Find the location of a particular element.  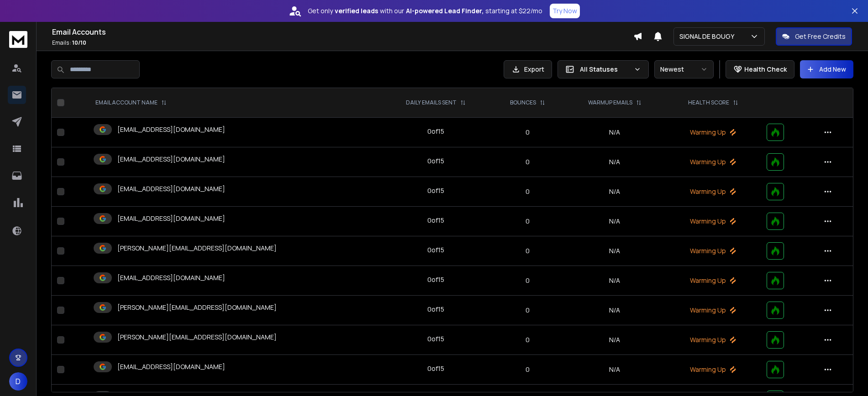

div: EMAIL ACCOUNT NAME is located at coordinates (131, 103).